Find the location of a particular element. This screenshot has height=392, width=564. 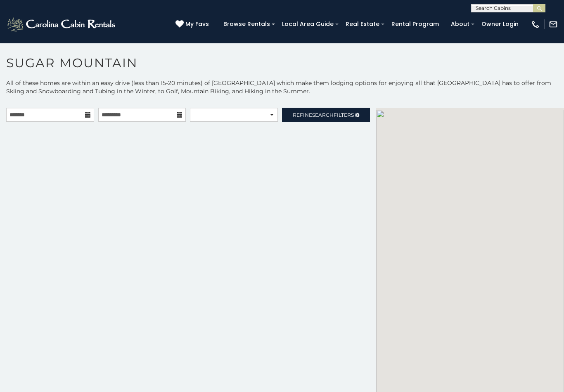

a: About is located at coordinates (460, 24).